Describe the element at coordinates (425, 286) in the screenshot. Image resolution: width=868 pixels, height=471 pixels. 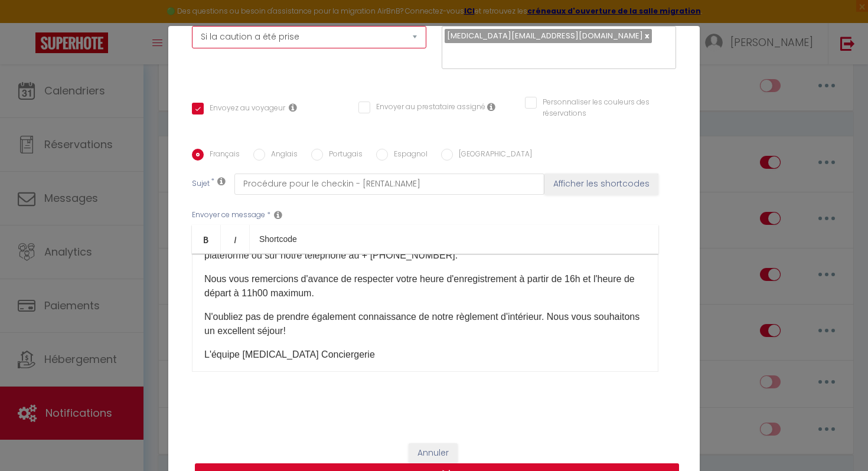
I see `p: Nous vous remercions d'avance de respecter votre heure d'enregistrement à partir de 16h et l'heur...` at that location.